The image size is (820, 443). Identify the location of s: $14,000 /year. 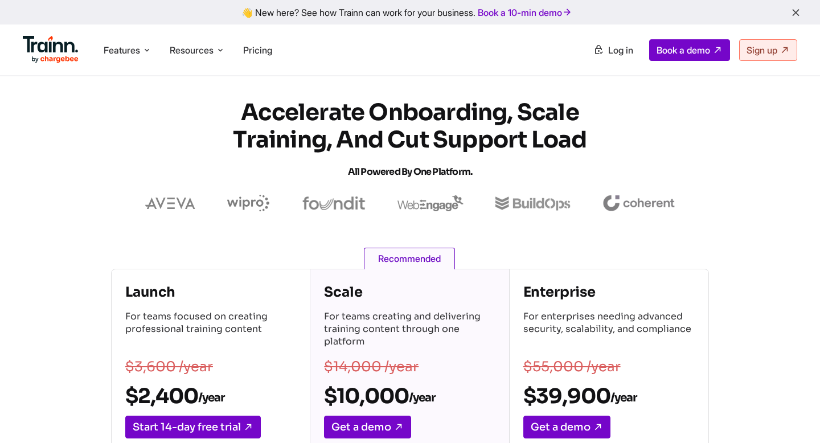
(371, 367).